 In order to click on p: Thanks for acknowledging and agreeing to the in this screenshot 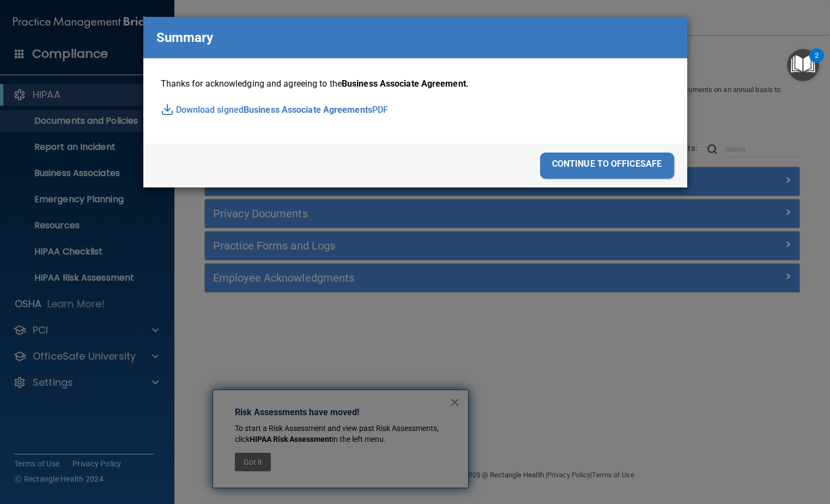, I will do `click(415, 84)`.